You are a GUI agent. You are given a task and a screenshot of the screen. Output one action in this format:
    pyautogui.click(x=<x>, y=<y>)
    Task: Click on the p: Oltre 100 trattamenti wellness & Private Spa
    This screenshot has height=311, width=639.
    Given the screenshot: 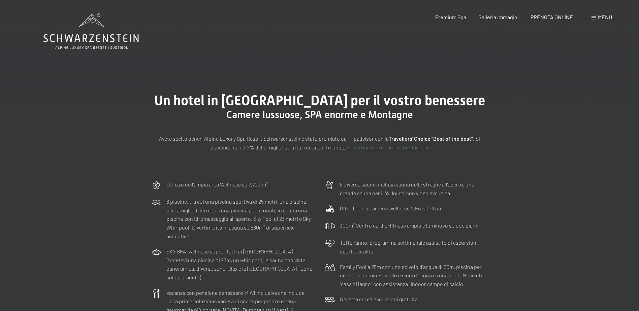 What is the action you would take?
    pyautogui.click(x=390, y=208)
    